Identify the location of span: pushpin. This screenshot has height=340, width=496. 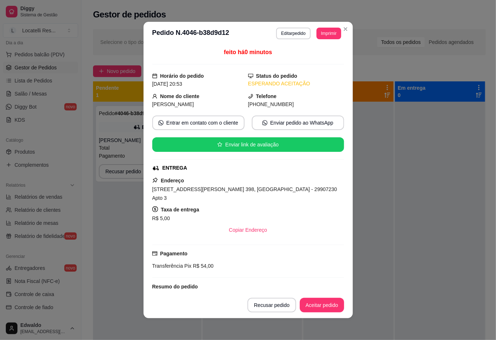
(155, 180).